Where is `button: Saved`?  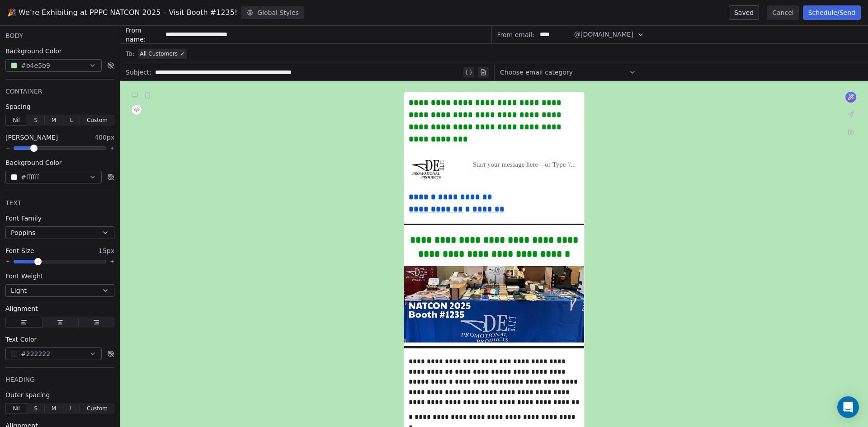 button: Saved is located at coordinates (743, 13).